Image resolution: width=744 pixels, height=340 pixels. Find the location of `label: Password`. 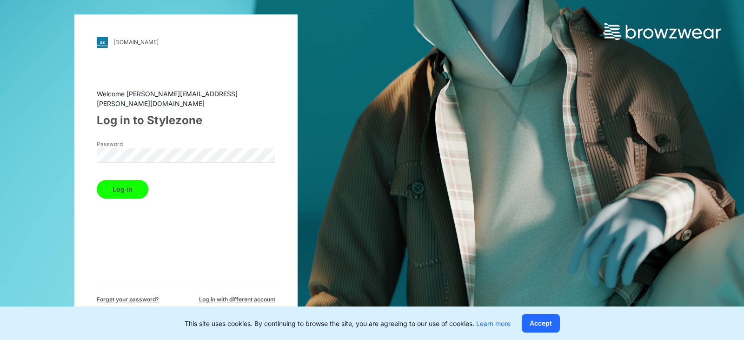

label: Password is located at coordinates (129, 144).